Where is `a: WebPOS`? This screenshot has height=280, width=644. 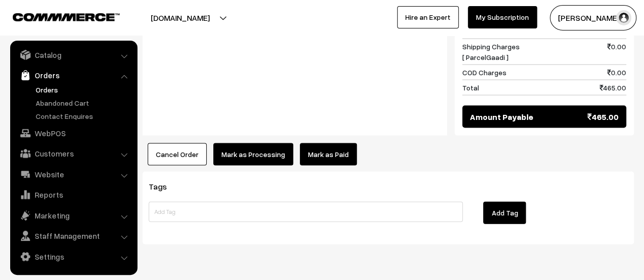 a: WebPOS is located at coordinates (73, 133).